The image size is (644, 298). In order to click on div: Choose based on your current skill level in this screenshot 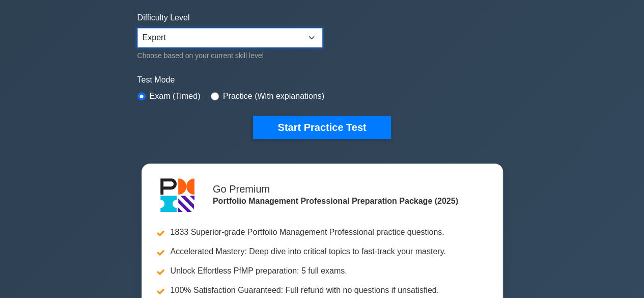, I will do `click(230, 56)`.